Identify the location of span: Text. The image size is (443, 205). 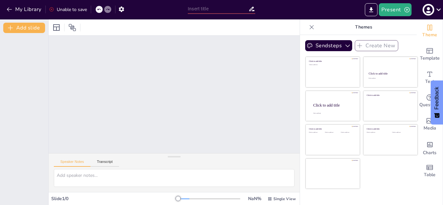
(430, 82).